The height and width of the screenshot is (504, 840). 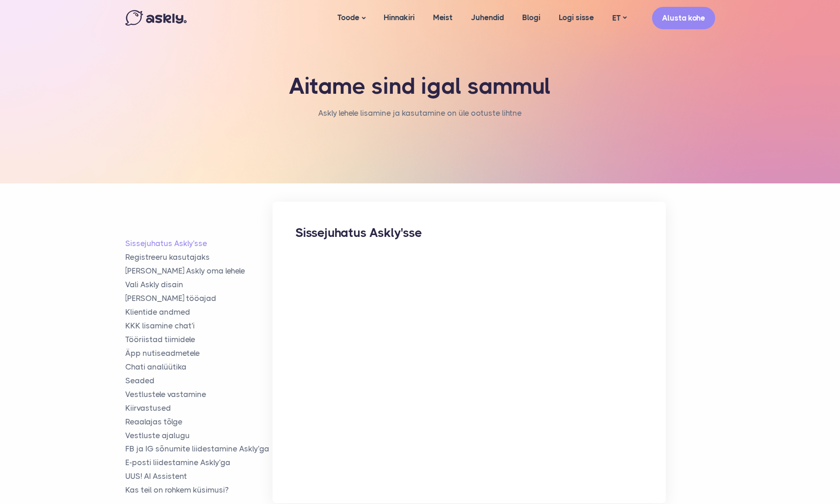 I want to click on li: Askly lehele lisamine ja kasutamine on üle ootuste lihtne, so click(x=420, y=113).